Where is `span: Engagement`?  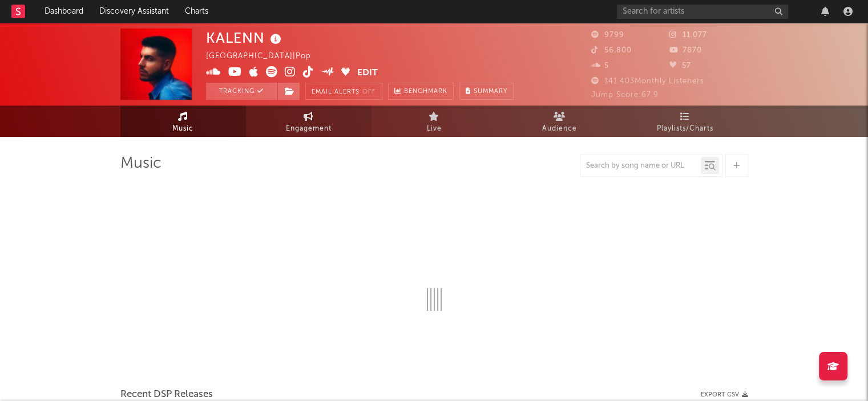 span: Engagement is located at coordinates (308, 129).